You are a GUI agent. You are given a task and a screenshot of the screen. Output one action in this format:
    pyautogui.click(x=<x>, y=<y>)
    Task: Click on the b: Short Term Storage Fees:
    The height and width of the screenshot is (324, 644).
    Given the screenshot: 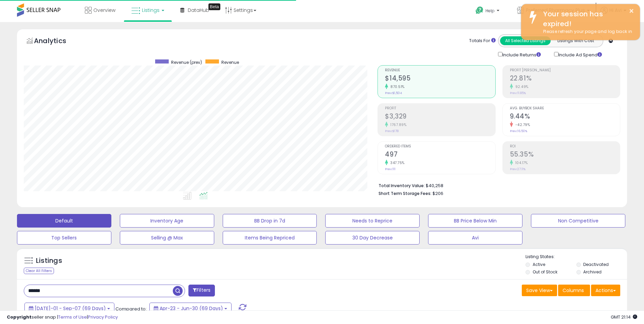 What is the action you would take?
    pyautogui.click(x=405, y=193)
    